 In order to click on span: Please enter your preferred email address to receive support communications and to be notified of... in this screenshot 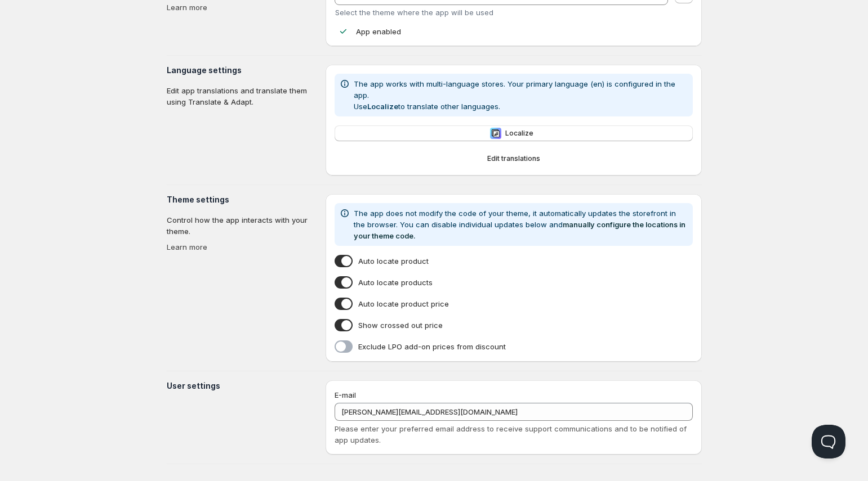, I will do `click(510, 435)`.